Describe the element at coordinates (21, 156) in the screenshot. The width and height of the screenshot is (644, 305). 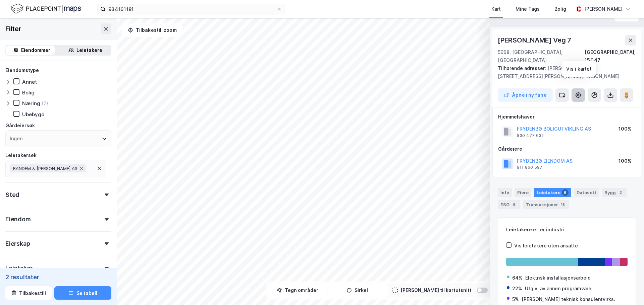
I see `div: Leietakersøk` at that location.